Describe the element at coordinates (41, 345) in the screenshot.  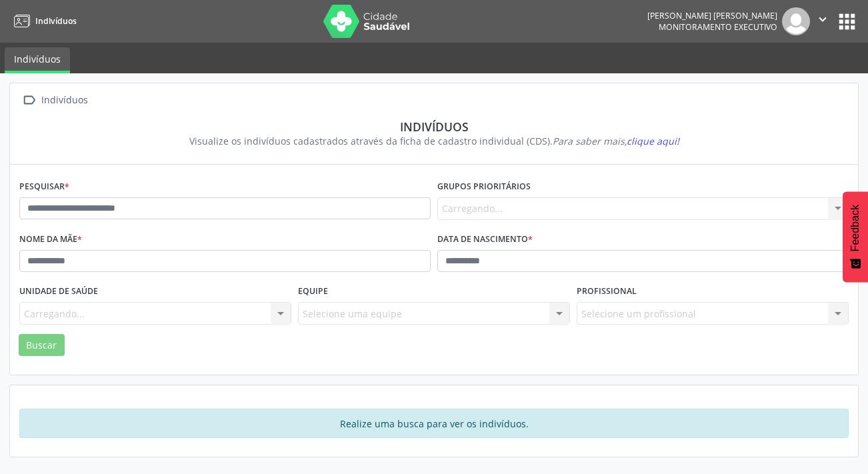
I see `button: Buscar` at that location.